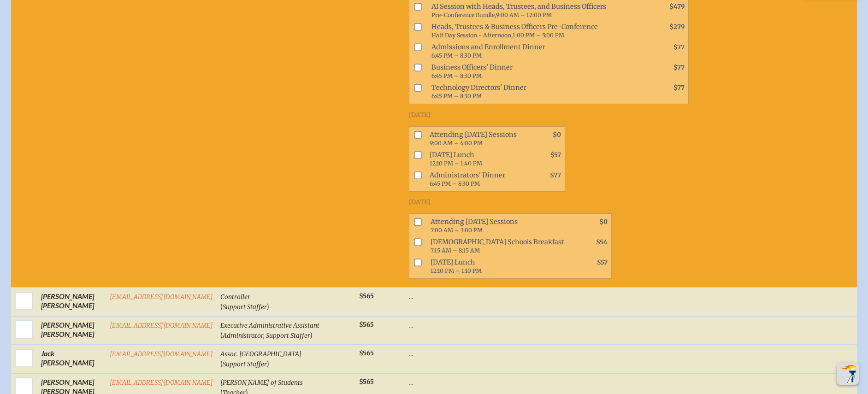 Image resolution: width=868 pixels, height=394 pixels. What do you see at coordinates (455, 163) in the screenshot?
I see `span: 12:10 PM – 1:40 PM` at bounding box center [455, 163].